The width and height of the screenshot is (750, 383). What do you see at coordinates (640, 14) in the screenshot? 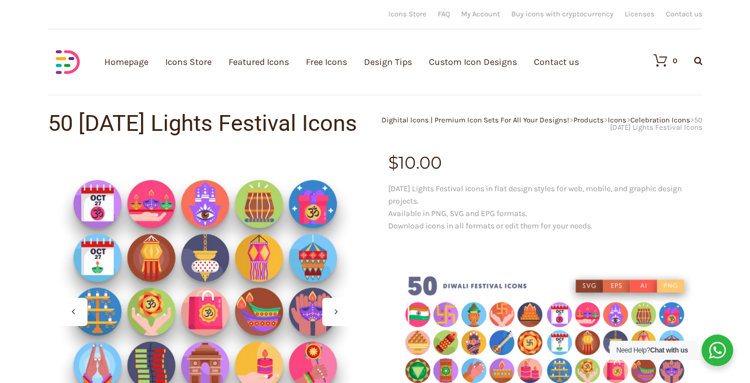
I see `a: Licenses` at bounding box center [640, 14].